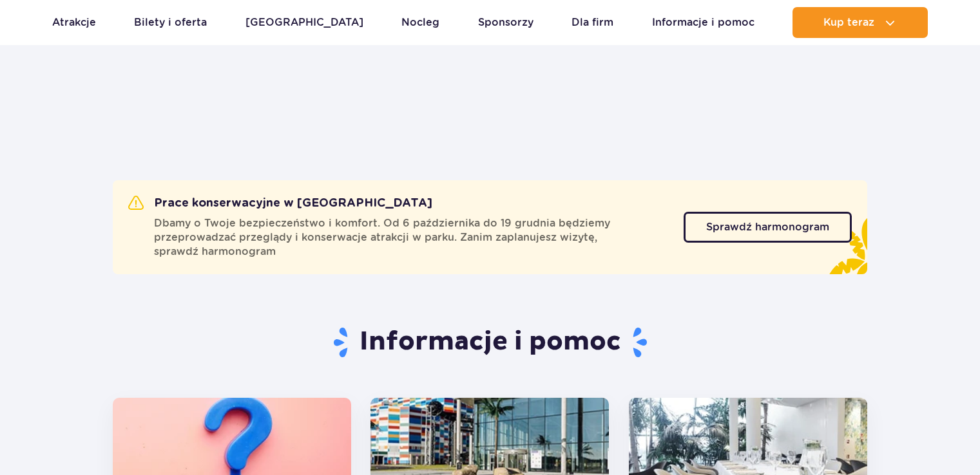 The height and width of the screenshot is (475, 980). I want to click on a: Atrakcje, so click(74, 22).